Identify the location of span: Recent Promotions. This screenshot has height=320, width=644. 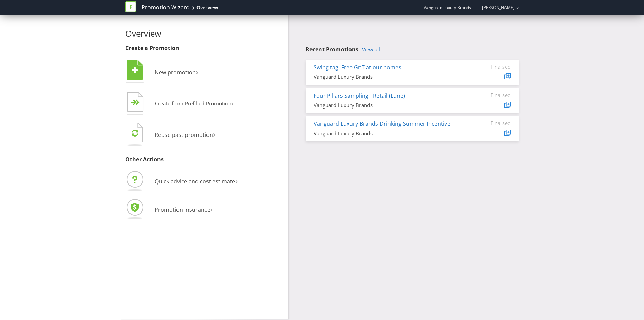
(332, 49).